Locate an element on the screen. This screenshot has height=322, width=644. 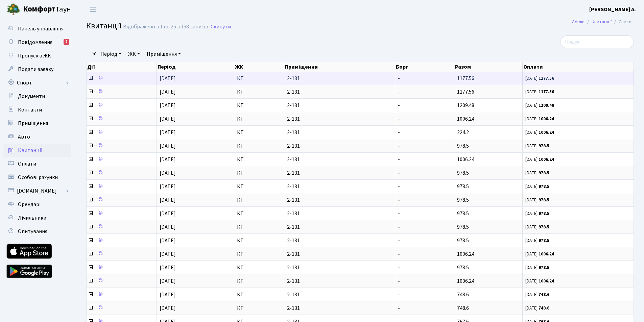
span: Квитанції is located at coordinates (104, 26).